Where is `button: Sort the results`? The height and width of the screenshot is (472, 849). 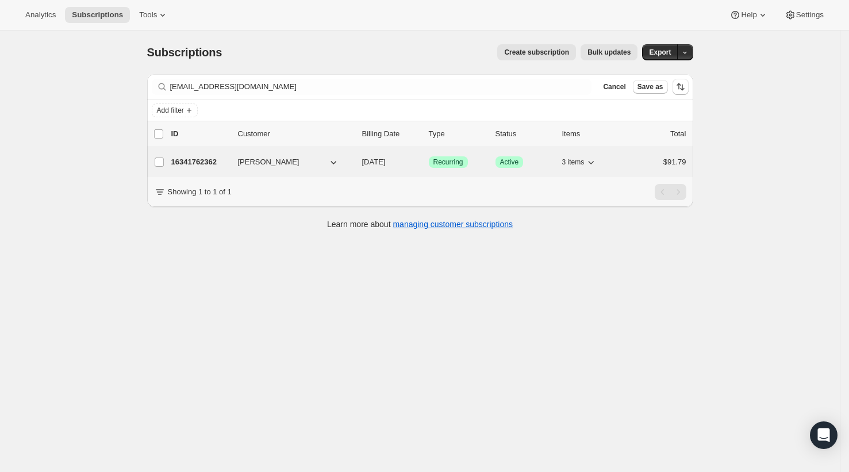
button: Sort the results is located at coordinates (681, 87).